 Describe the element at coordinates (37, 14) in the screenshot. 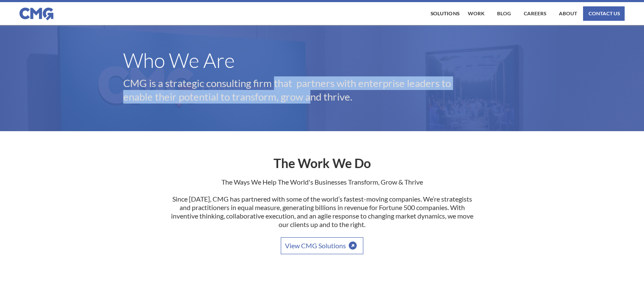

I see `img: CMG logo in blue.` at that location.